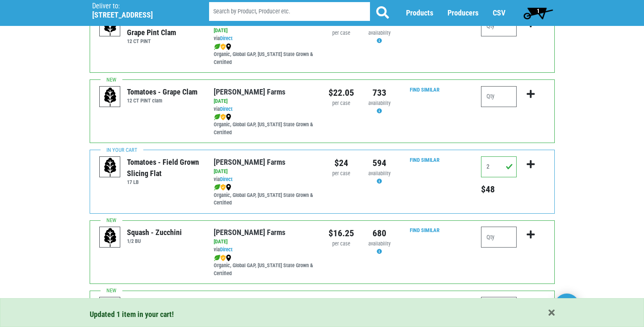 This screenshot has width=644, height=327. Describe the element at coordinates (499, 189) in the screenshot. I see `h5: Total price` at that location.